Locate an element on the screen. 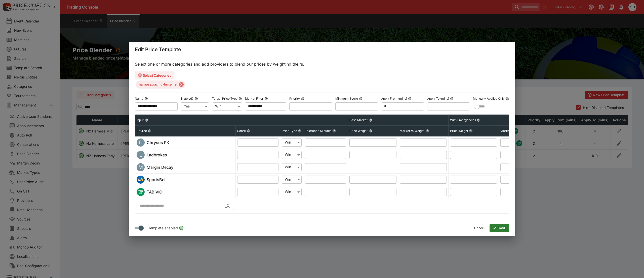 This screenshot has height=278, width=644. button: Input is located at coordinates (146, 120).